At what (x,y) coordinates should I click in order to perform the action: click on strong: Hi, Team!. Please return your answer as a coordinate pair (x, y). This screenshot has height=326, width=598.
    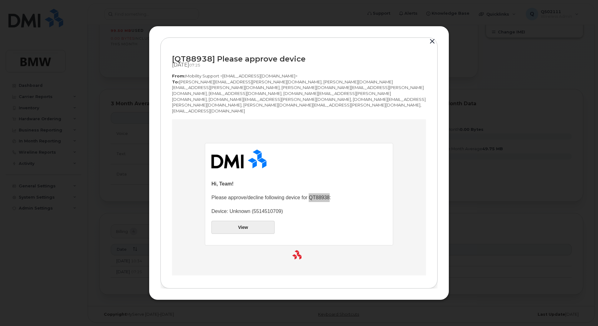
    Looking at the image, I should click on (50, 64).